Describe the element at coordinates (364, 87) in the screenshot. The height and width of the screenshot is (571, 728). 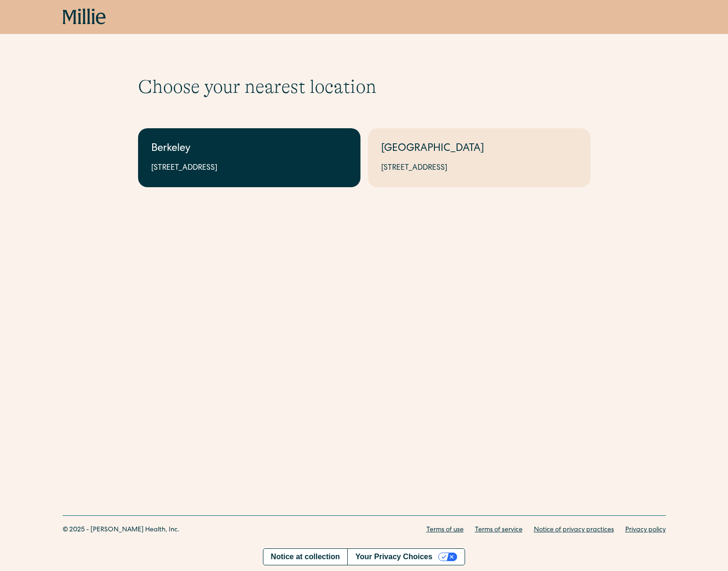
I see `h1: Choose your nearest location` at that location.